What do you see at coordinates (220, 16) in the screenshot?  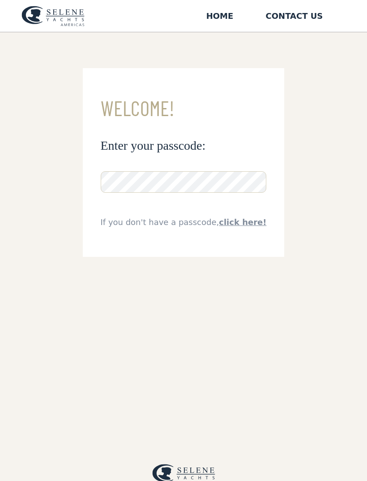 I see `div: Home` at bounding box center [220, 16].